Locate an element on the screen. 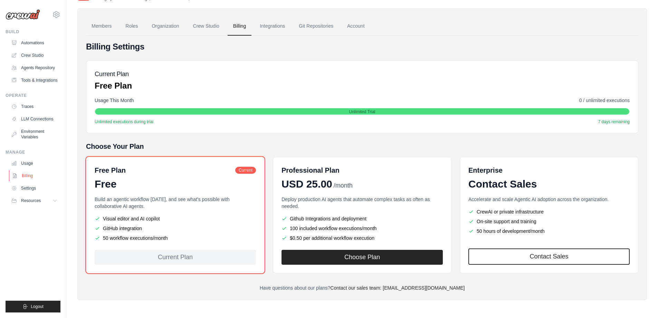 The image size is (658, 318). a: Roles is located at coordinates (132, 26).